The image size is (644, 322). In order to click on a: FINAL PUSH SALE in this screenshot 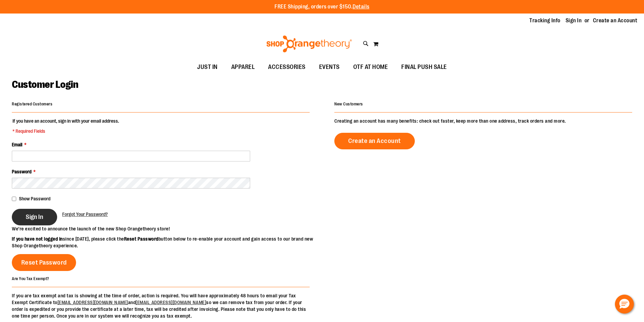, I will do `click(424, 67)`.